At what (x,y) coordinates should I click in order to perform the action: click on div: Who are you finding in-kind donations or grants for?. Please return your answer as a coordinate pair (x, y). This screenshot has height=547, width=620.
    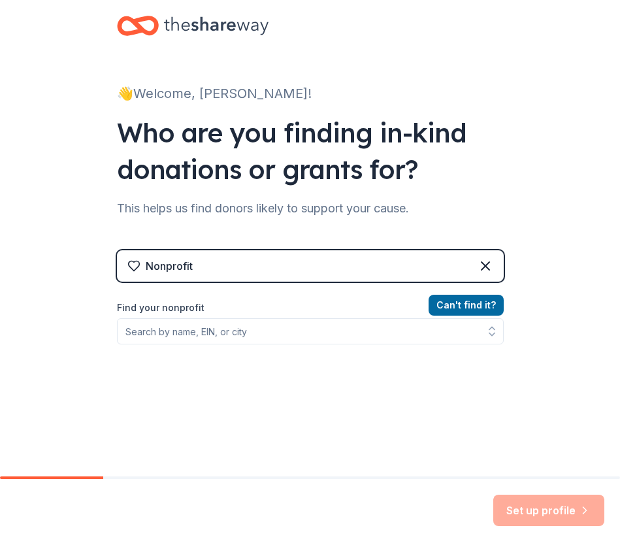
    Looking at the image, I should click on (310, 151).